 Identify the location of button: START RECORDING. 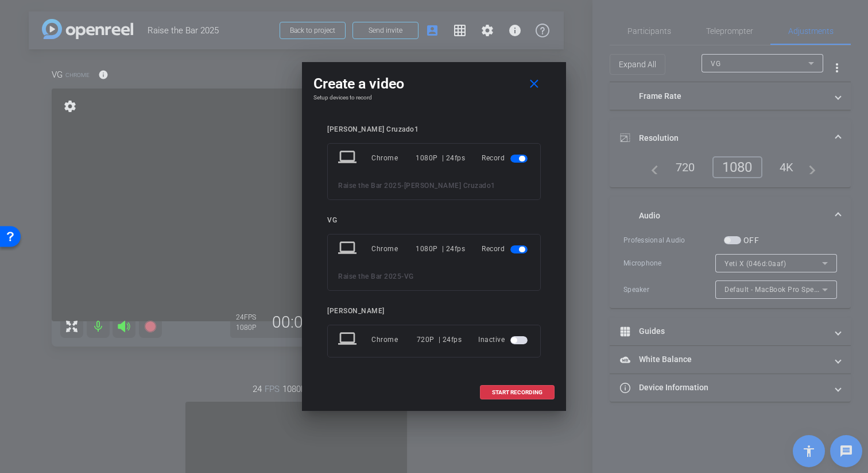
(517, 392).